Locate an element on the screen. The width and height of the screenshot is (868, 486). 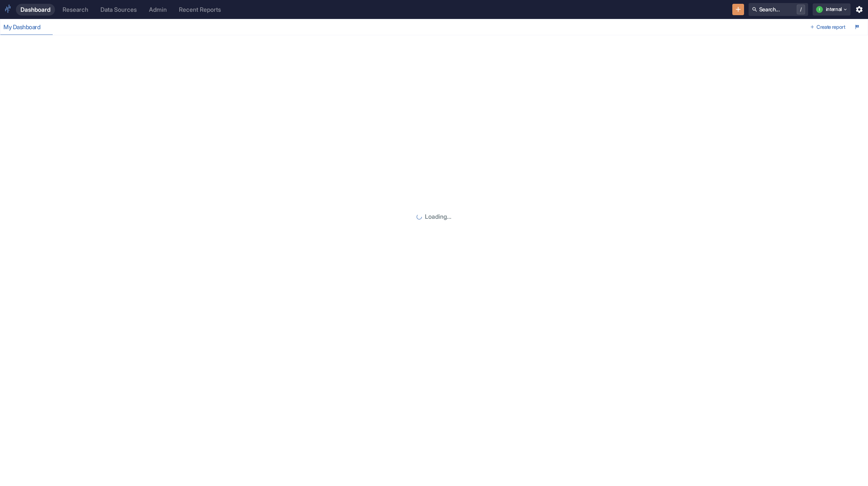
div: dashboard tabs is located at coordinates (404, 27).